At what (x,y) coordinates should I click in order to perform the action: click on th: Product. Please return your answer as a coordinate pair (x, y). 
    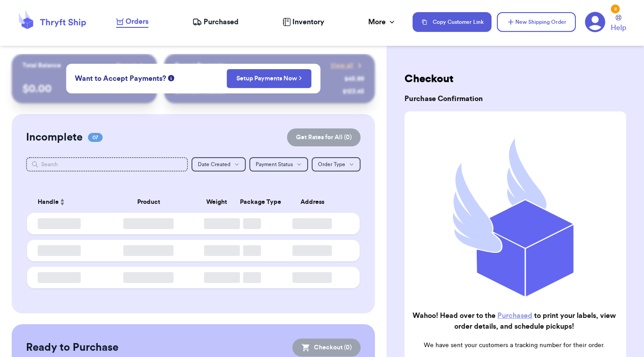
    Looking at the image, I should click on (148, 202).